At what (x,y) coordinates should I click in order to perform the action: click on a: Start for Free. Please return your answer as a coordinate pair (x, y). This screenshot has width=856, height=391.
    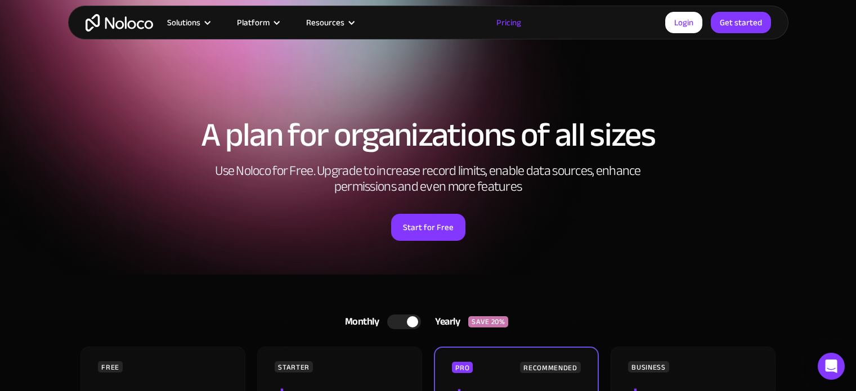
    Looking at the image, I should click on (428, 227).